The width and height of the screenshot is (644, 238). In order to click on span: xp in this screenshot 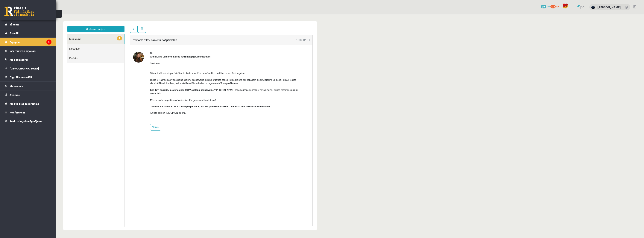, I will do `click(557, 6)`.